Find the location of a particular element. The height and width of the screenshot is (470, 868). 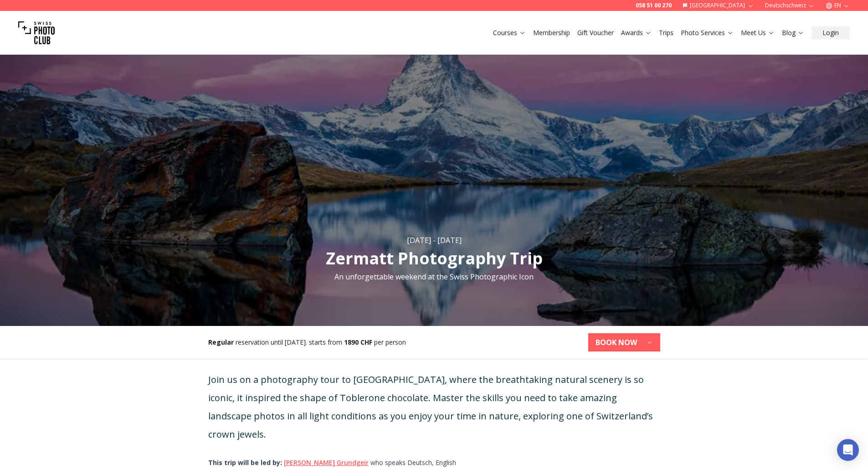

a: Membership is located at coordinates (551, 33).